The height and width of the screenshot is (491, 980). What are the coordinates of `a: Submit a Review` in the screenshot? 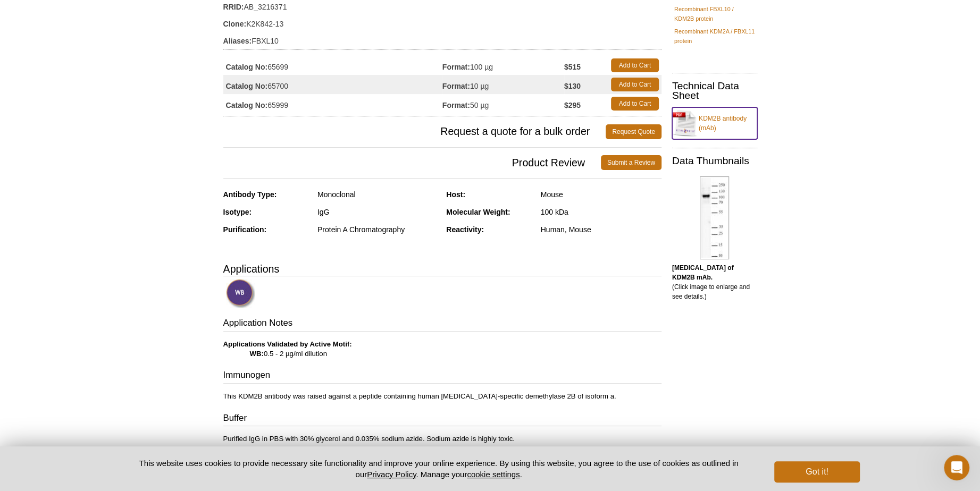 It's located at (631, 163).